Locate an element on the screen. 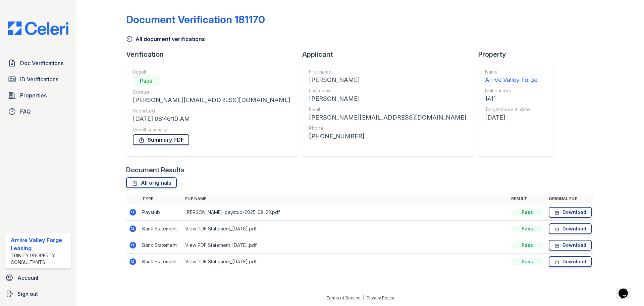 The height and width of the screenshot is (306, 644). th: Type is located at coordinates (161, 199).